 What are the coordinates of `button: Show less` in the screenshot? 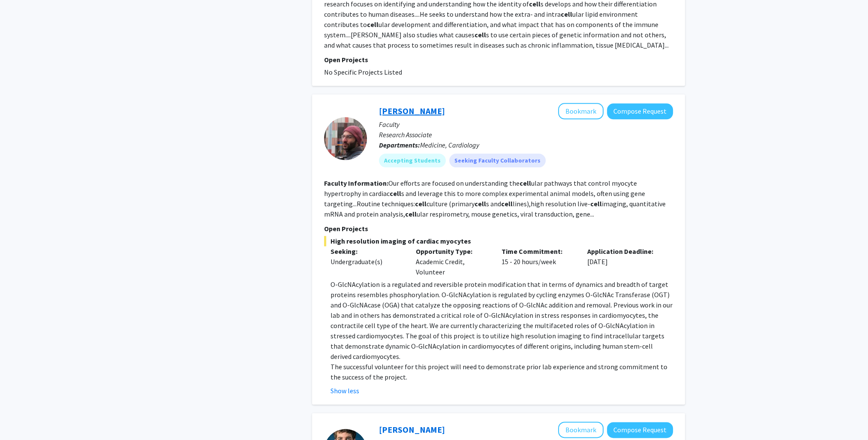 It's located at (344, 390).